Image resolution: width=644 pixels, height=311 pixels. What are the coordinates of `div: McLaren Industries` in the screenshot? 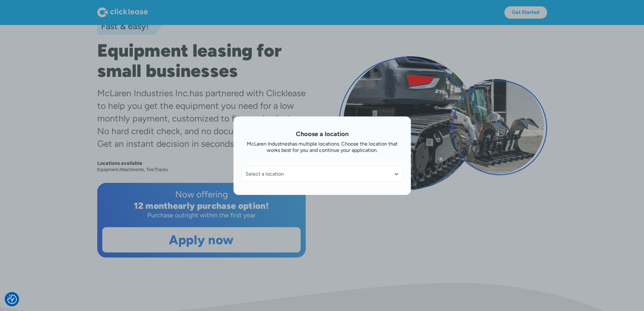 It's located at (268, 144).